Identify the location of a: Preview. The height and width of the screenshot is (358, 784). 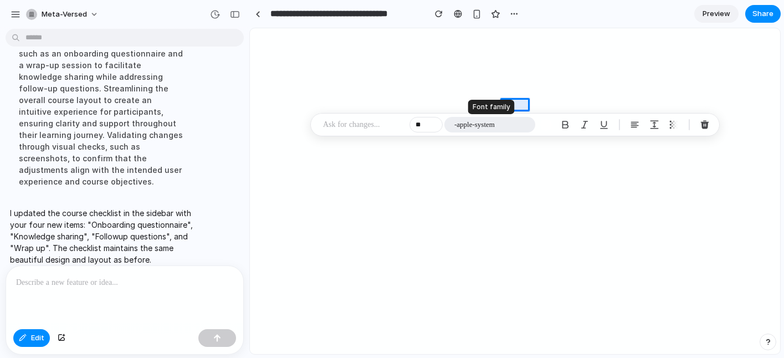
(716, 14).